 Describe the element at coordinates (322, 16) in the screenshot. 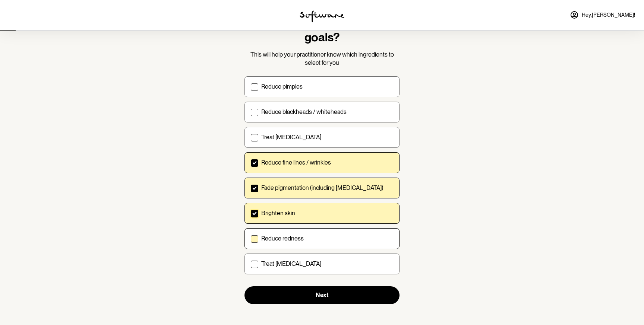

I see `img: software logo` at that location.